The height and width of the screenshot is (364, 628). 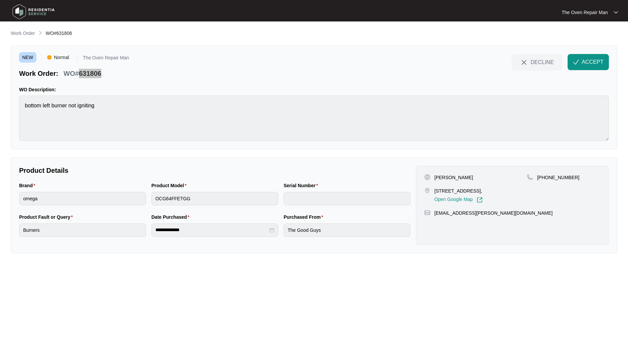 What do you see at coordinates (302, 186) in the screenshot?
I see `label: Serial Number` at bounding box center [302, 186].